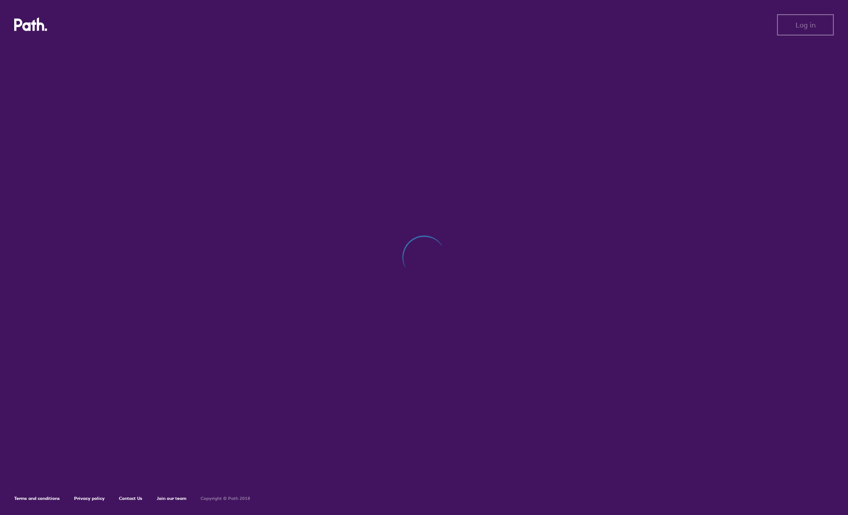 The width and height of the screenshot is (848, 515). I want to click on a: Join our team, so click(171, 498).